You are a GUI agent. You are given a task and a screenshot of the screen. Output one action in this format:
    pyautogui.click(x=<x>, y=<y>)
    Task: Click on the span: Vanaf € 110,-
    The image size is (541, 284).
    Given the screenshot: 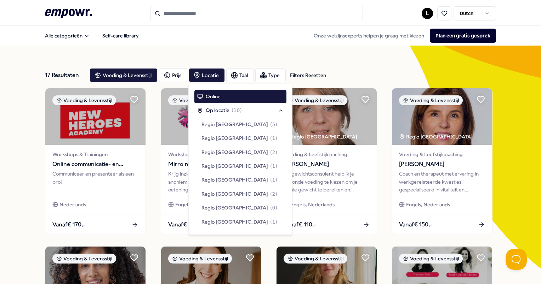 What is the action you would take?
    pyautogui.click(x=300, y=225)
    